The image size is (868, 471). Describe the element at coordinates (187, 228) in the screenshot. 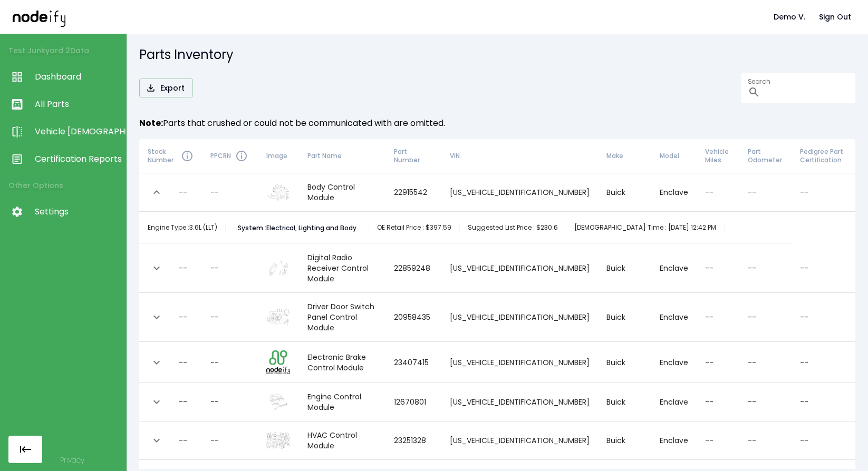

I see `div: Engine Type : 3.6L (LLT)` at that location.